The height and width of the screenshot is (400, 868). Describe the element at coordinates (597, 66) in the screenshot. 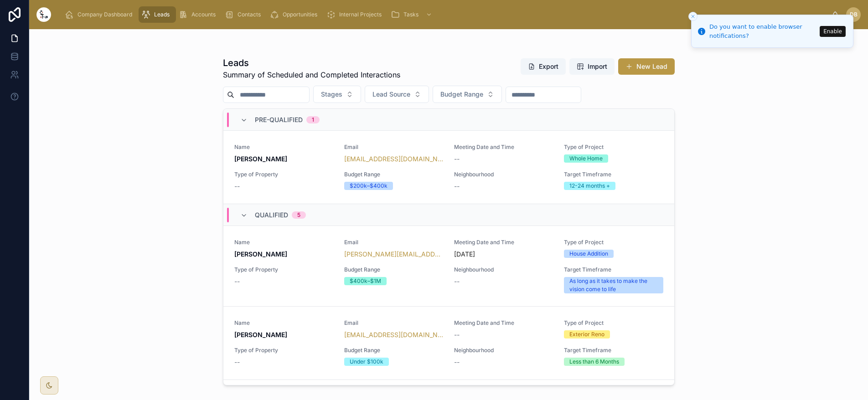

I see `span: Import` at that location.